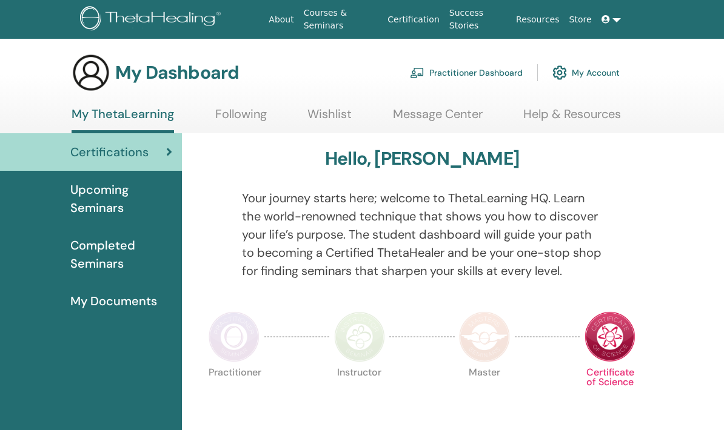 This screenshot has height=430, width=724. What do you see at coordinates (109, 152) in the screenshot?
I see `span: Certifications` at bounding box center [109, 152].